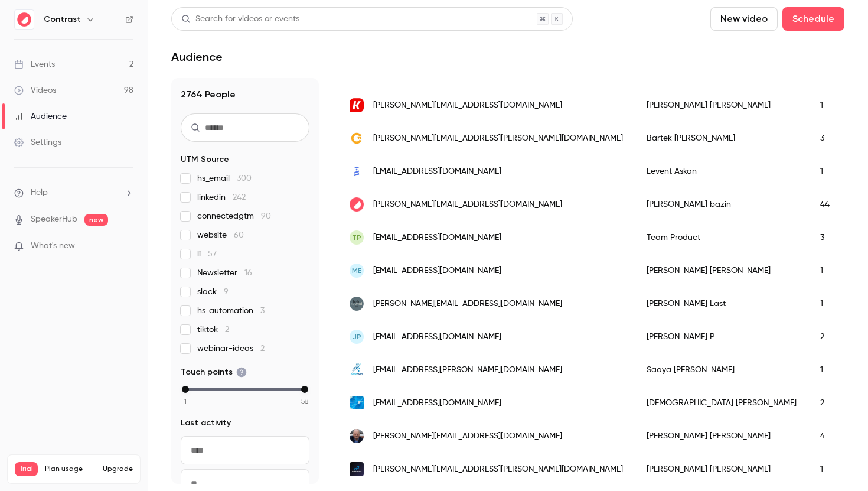 The height and width of the screenshot is (491, 868). Describe the element at coordinates (262, 311) in the screenshot. I see `span: 3` at that location.